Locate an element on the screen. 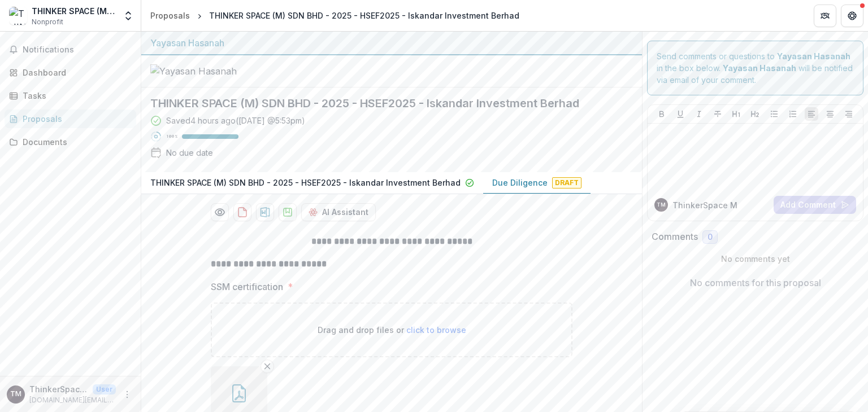 The width and height of the screenshot is (868, 412). div: THINKER SPACE (M) SDN BHD is located at coordinates (74, 11).